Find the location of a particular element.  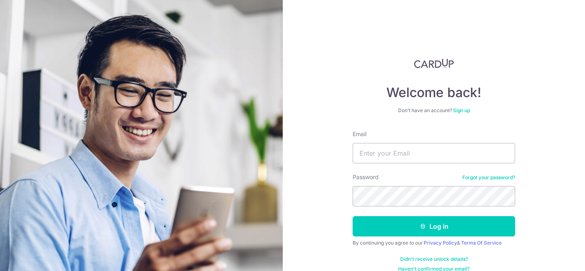

div: By continuing you agree to our & is located at coordinates (434, 243).